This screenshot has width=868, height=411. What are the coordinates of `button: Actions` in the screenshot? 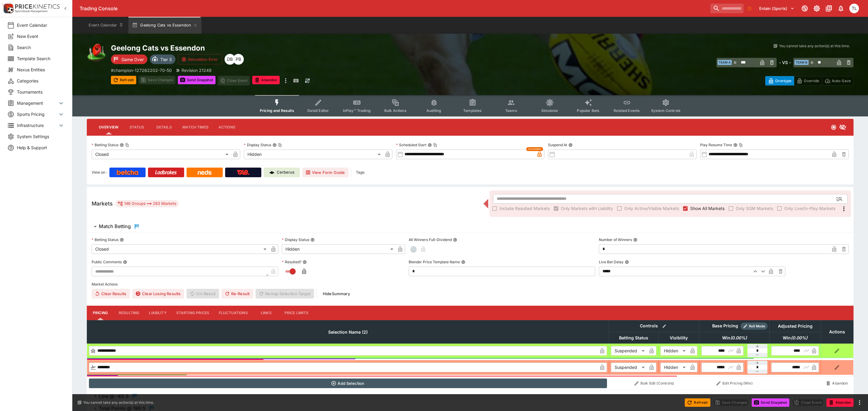 It's located at (227, 127).